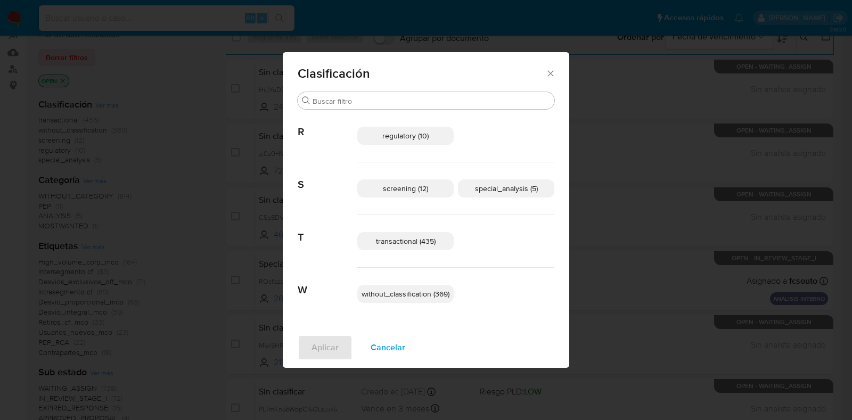  I want to click on span: without_classification (369), so click(405, 294).